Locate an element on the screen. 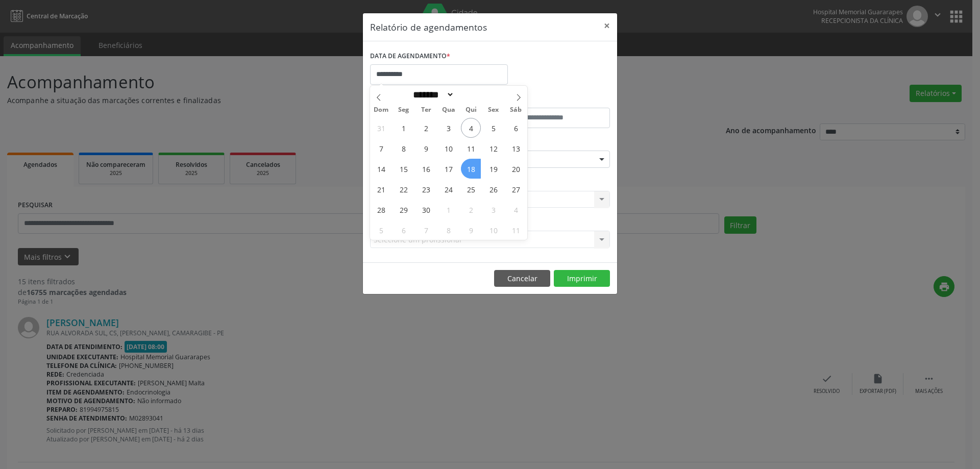  span: Setembro 12, 2025 is located at coordinates (493, 148).